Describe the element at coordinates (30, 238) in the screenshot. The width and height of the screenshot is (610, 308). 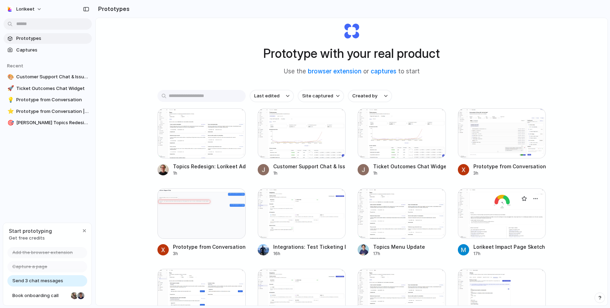
I see `span: Get free credits` at that location.